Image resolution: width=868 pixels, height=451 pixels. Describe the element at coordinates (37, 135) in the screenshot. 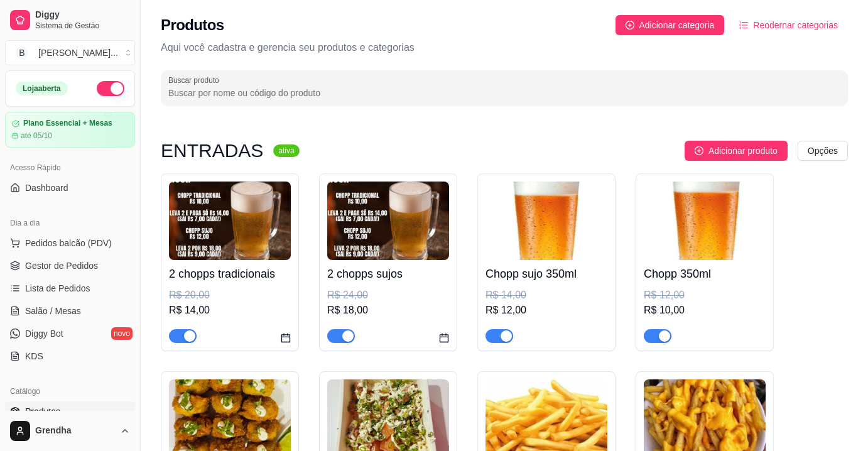

I see `article: até 05/10` at that location.